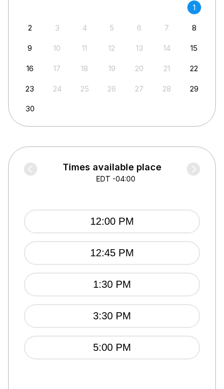 The image size is (224, 389). I want to click on div: Not available Friday, November 7th, 2025, so click(166, 27).